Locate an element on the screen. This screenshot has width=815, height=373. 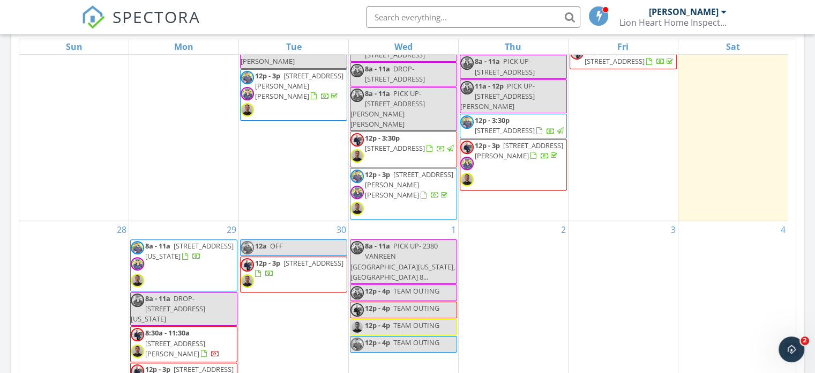
a: Go to October 1, 2025 is located at coordinates (453, 229).